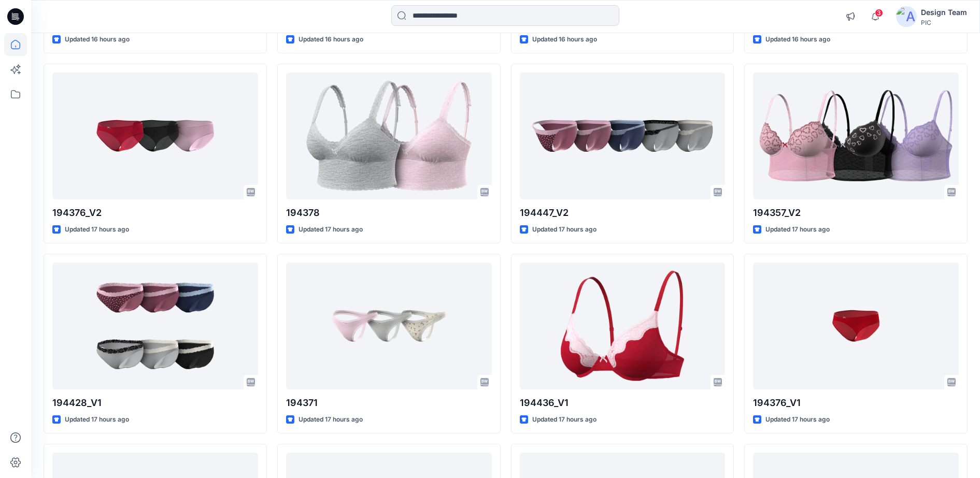 Image resolution: width=980 pixels, height=478 pixels. I want to click on span: 3, so click(879, 13).